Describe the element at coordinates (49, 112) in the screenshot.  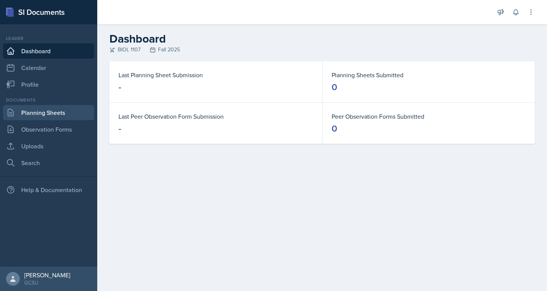
I see `a: Planning Sheets` at that location.